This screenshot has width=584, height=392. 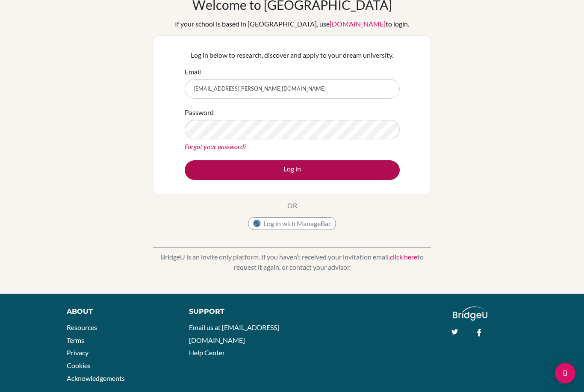 What do you see at coordinates (470, 313) in the screenshot?
I see `img: logo_white@2x-f4f0deed5e89b7ecb1c2cc34c3e3d731f90f0f143d5ea2071677605dd97b5244.png` at bounding box center [470, 313].